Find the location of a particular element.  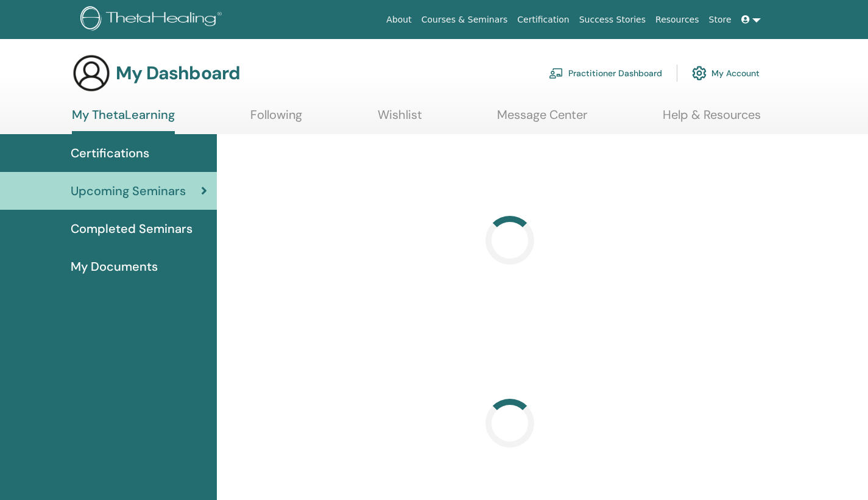

img: generic-user-icon.jpg is located at coordinates (92, 73).